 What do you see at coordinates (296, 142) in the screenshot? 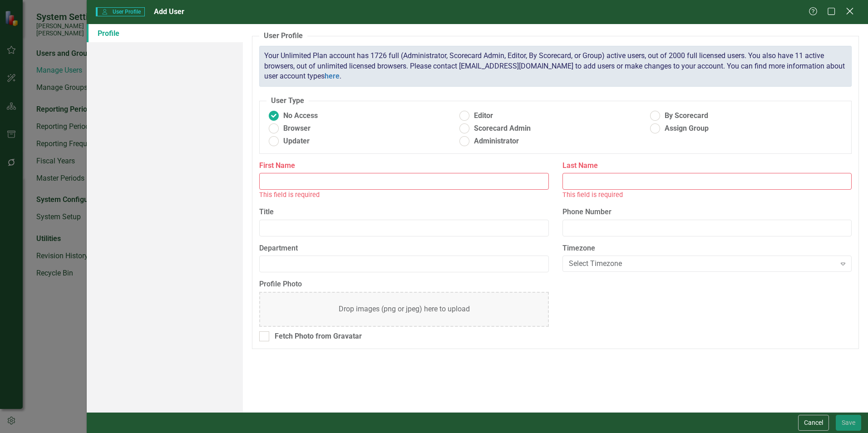
I see `span: Updater` at bounding box center [296, 142].